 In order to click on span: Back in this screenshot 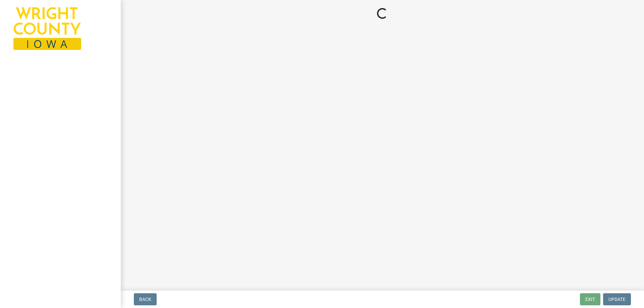, I will do `click(145, 299)`.